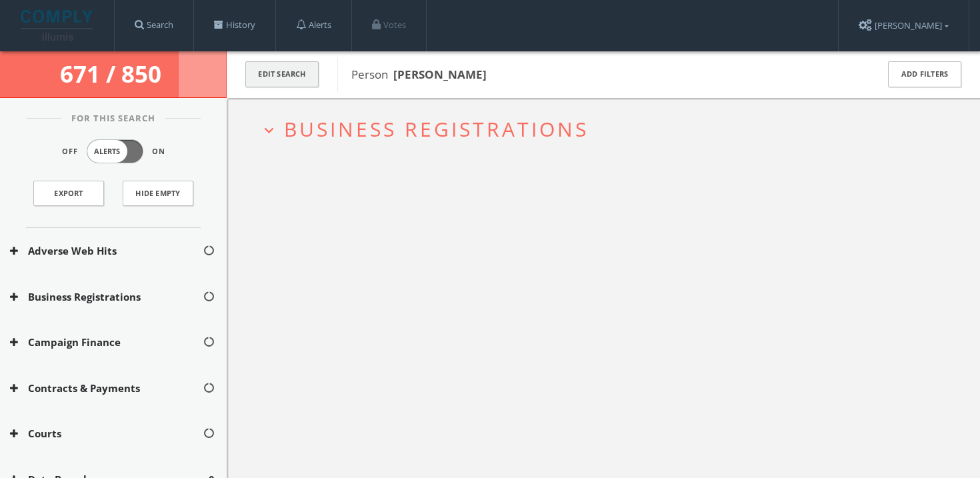  What do you see at coordinates (58, 26) in the screenshot?
I see `img: illumis` at bounding box center [58, 26].